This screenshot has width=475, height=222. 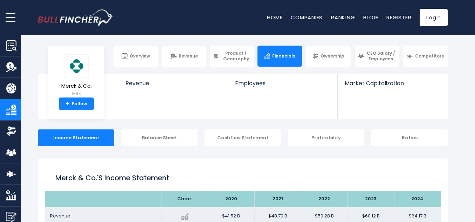 What do you see at coordinates (243, 178) in the screenshot?
I see `h1: Merck & Co.'s Income Statement` at bounding box center [243, 178].